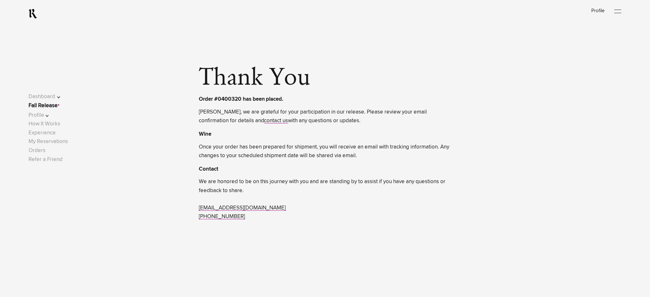 This screenshot has width=650, height=297. What do you see at coordinates (241, 99) in the screenshot?
I see `p: Order #0400320 has been placed.` at bounding box center [241, 99].